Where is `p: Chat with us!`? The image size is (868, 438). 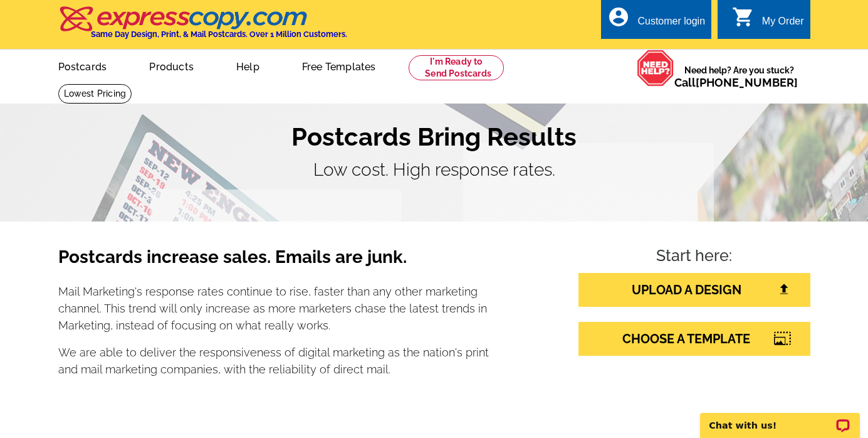 p: Chat with us! is located at coordinates (80, 27).